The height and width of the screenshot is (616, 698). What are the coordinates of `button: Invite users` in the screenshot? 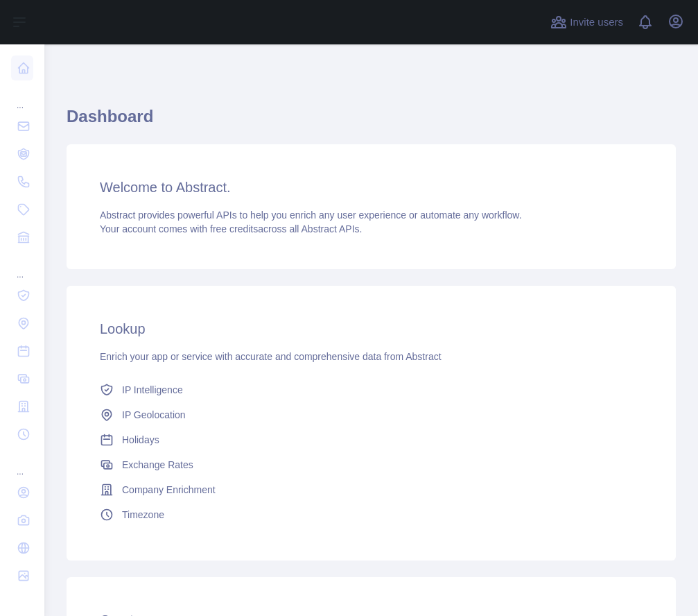 It's located at (586, 22).